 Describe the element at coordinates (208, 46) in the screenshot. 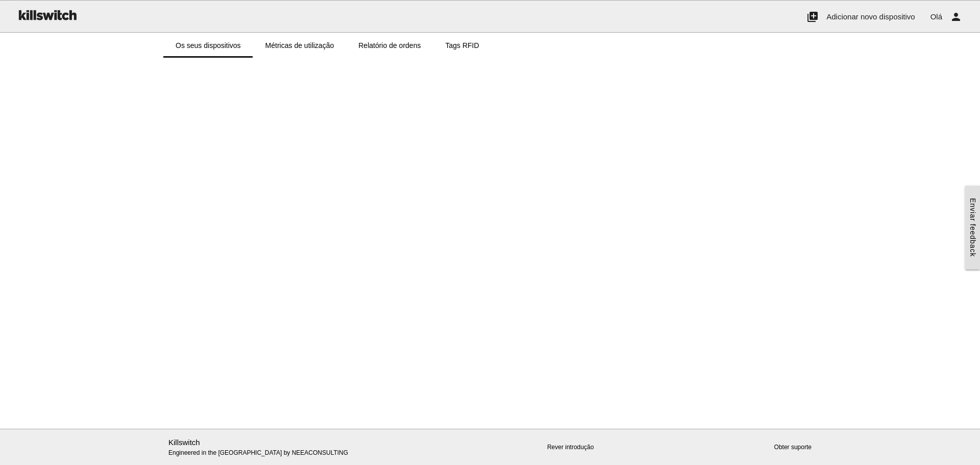

I see `a: Os seus dispositivos` at that location.